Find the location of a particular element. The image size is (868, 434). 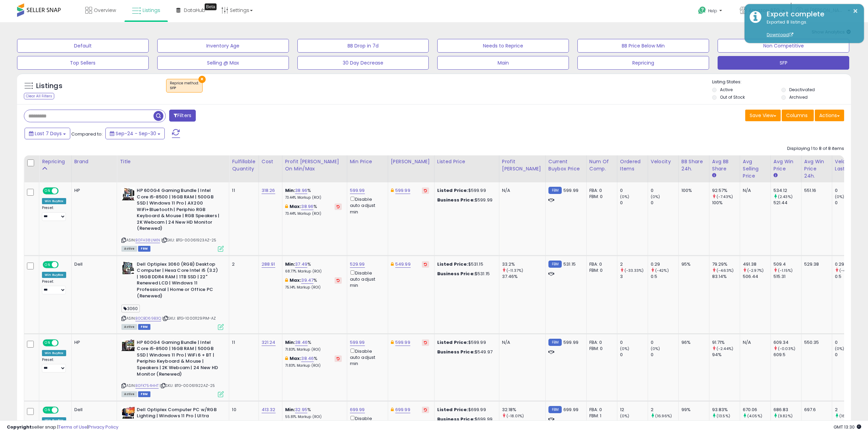

div: 515.31 is located at coordinates (788, 276).